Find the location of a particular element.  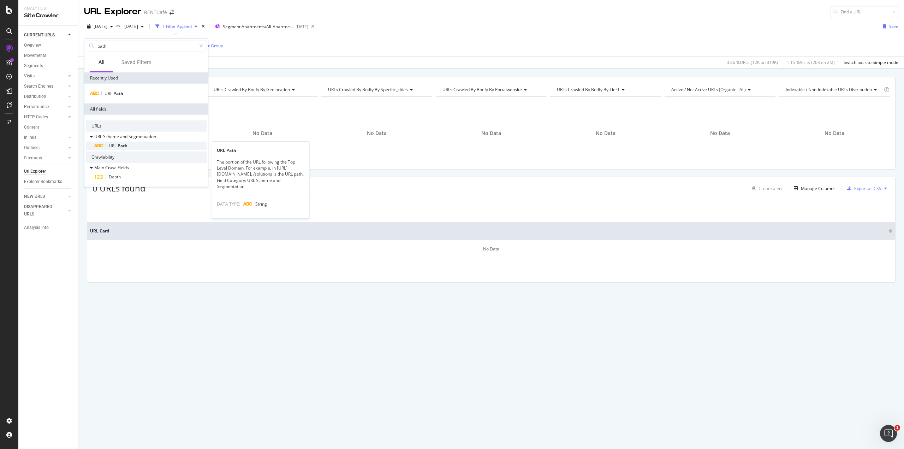

h4: URLs Crawled By Botify By portalwebsite is located at coordinates (490, 90).